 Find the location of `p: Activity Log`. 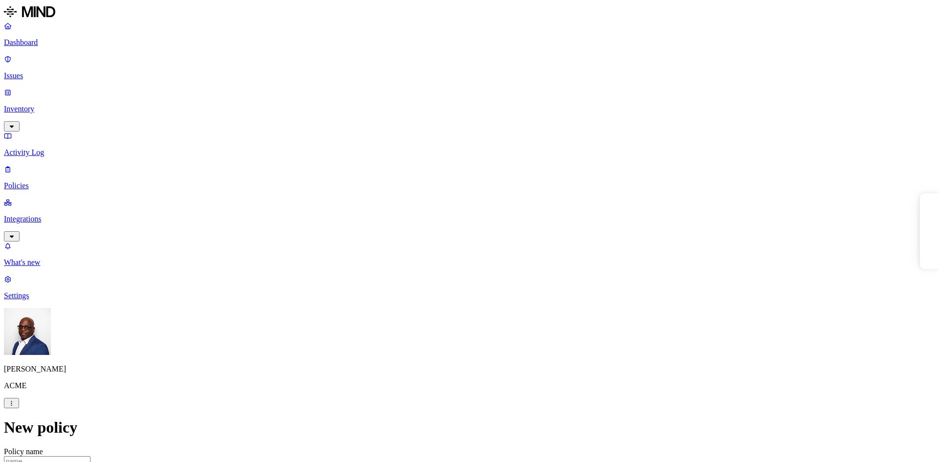

p: Activity Log is located at coordinates (469, 153).